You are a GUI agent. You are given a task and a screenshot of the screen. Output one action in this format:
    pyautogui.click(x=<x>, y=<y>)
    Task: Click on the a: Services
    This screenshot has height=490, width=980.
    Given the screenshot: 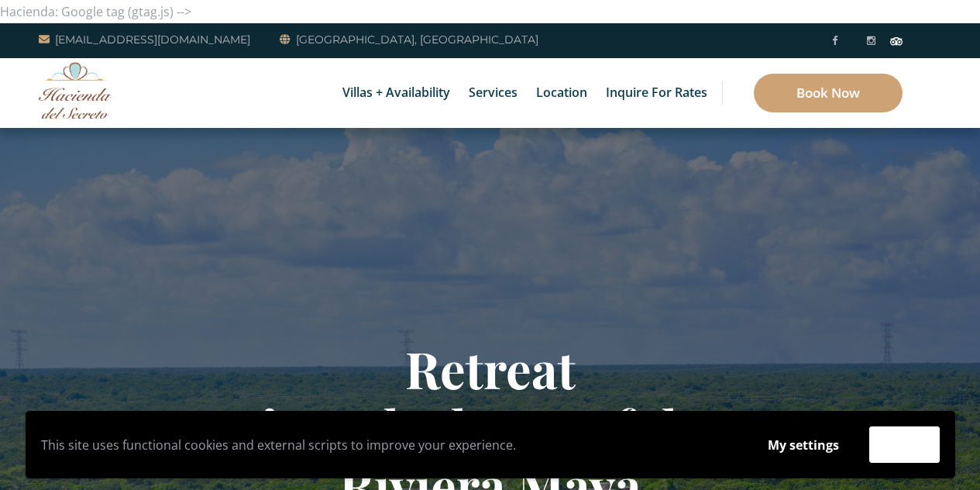 What is the action you would take?
    pyautogui.click(x=493, y=93)
    